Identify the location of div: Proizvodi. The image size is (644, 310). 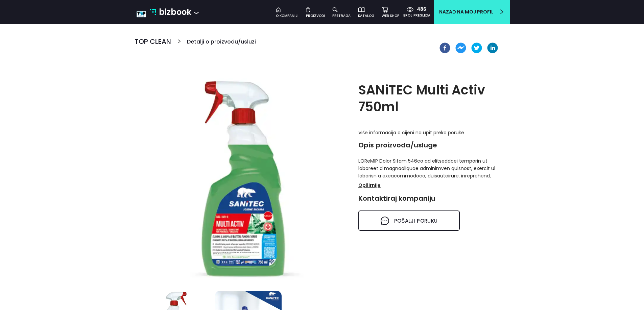
(316, 16).